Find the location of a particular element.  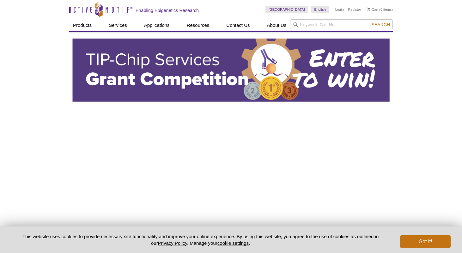

input: Keyword, Cat. No. is located at coordinates (342, 25).